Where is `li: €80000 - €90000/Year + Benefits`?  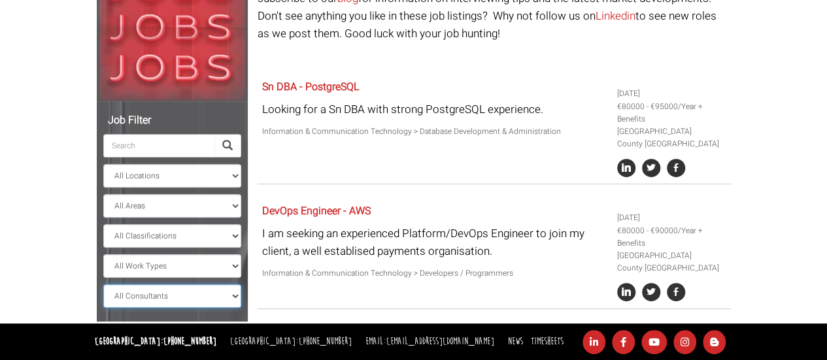 li: €80000 - €90000/Year + Benefits is located at coordinates (671, 237).